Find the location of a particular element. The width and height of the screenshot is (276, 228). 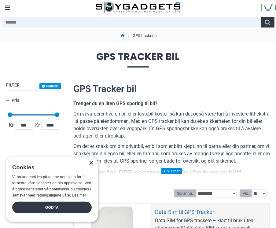

a: Les mer, opens a new window is located at coordinates (79, 195).